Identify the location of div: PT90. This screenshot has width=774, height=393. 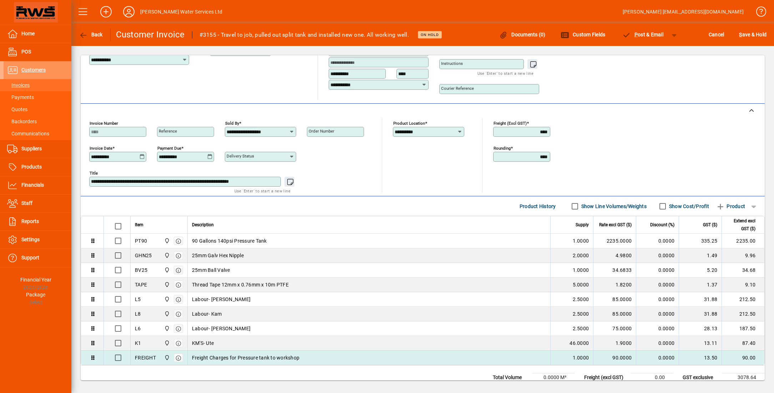
(141, 241).